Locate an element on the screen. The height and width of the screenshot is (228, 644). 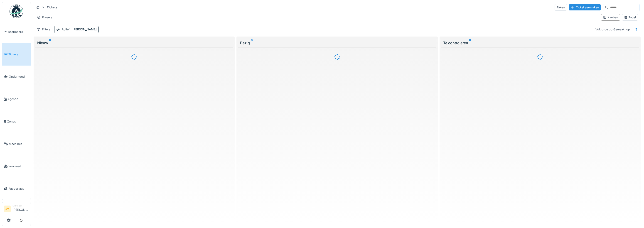
li: JV is located at coordinates (7, 209).